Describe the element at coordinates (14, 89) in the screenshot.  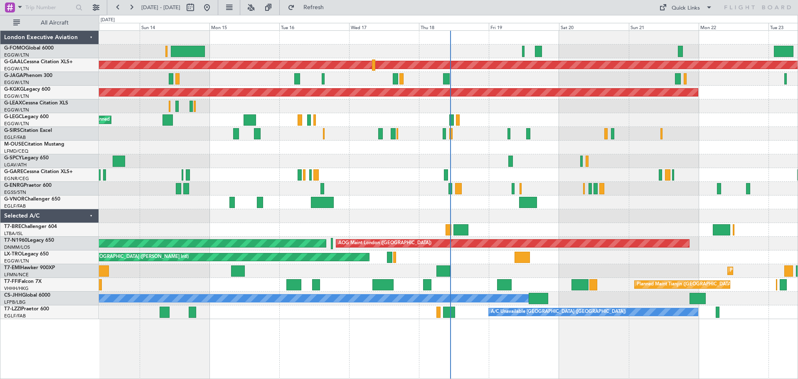
I see `span: G-KGKG` at that location.